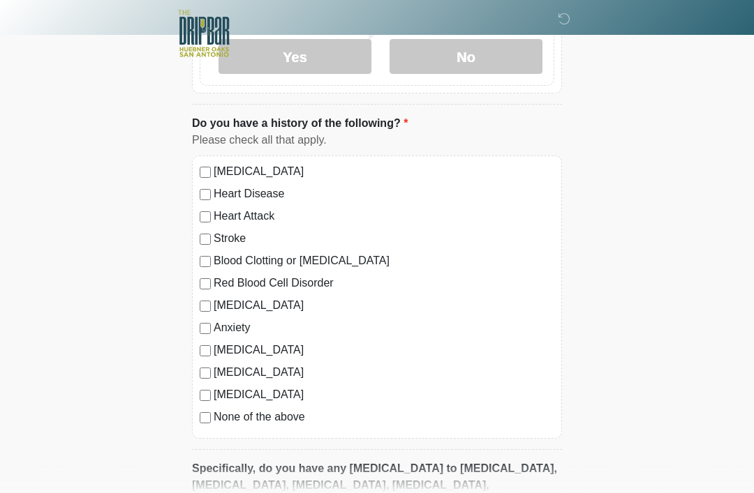  Describe the element at coordinates (384, 195) in the screenshot. I see `label: Heart Disease` at that location.